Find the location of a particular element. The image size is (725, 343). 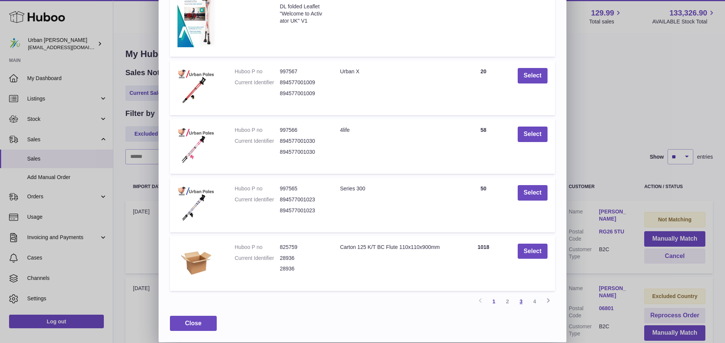

div: 4life is located at coordinates (394, 130).